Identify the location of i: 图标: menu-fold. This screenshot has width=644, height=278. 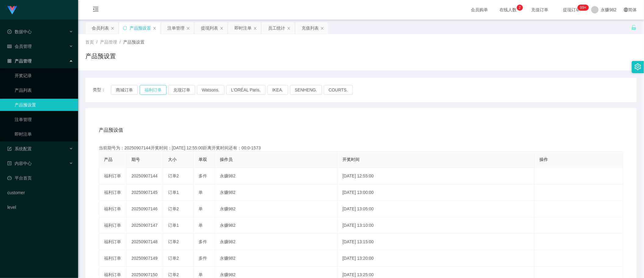
(96, 10).